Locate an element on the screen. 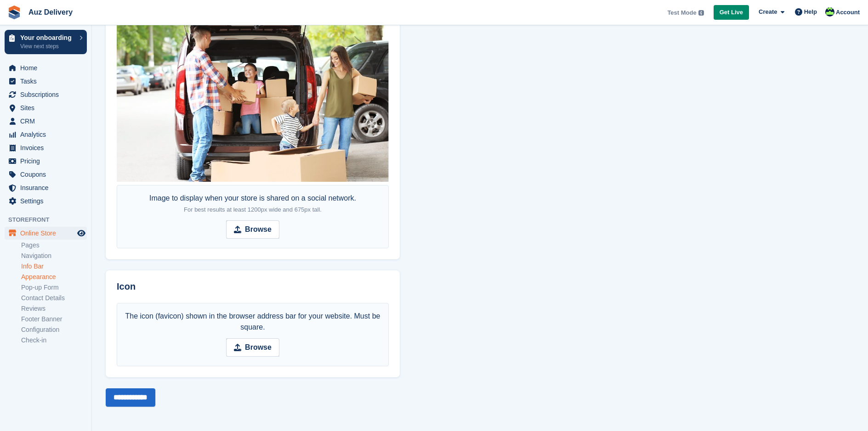  a: Navigation is located at coordinates (54, 255).